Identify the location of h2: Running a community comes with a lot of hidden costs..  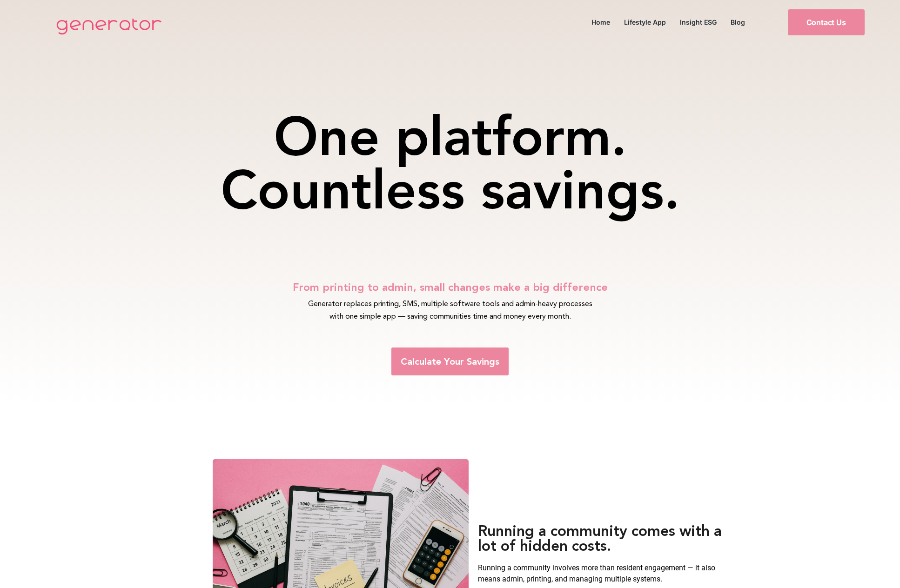
(606, 538).